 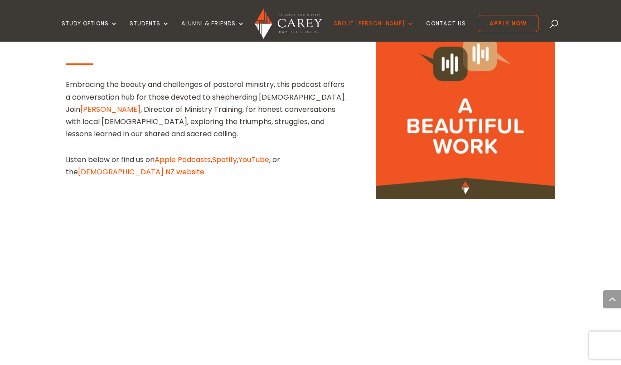 What do you see at coordinates (446, 31) in the screenshot?
I see `a: Contact Us` at bounding box center [446, 31].